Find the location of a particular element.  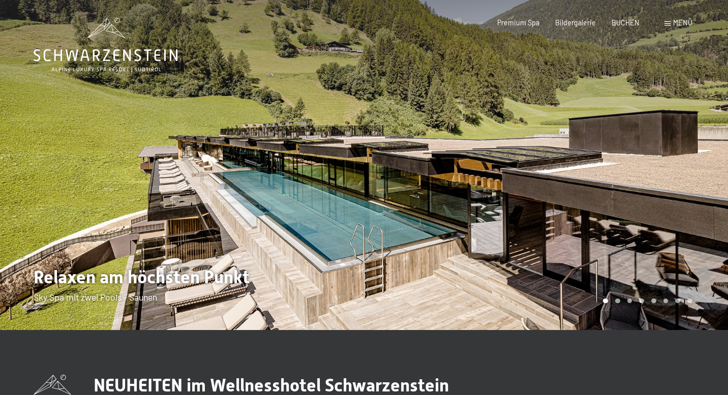

a: Premium Spa is located at coordinates (518, 22).